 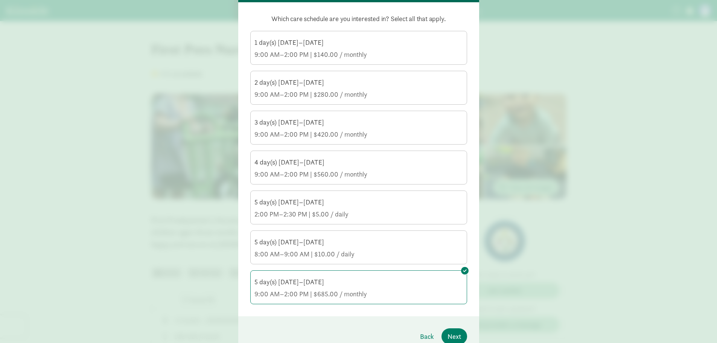 I want to click on span: Next, so click(x=454, y=336).